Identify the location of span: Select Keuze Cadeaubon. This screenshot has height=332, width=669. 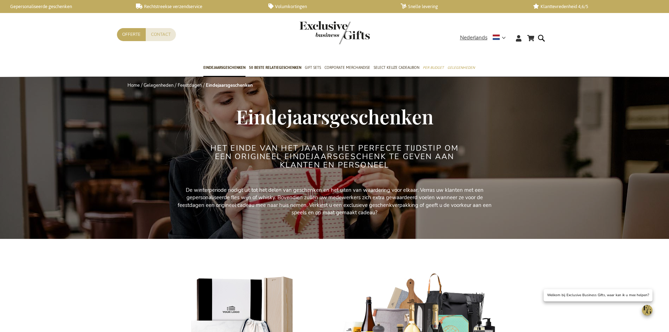
(397, 67).